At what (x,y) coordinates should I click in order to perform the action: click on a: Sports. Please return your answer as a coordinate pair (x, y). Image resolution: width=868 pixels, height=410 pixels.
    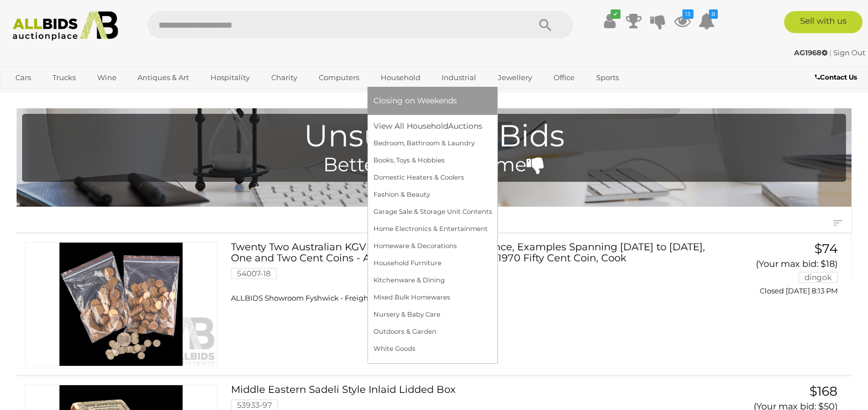
    Looking at the image, I should click on (607, 77).